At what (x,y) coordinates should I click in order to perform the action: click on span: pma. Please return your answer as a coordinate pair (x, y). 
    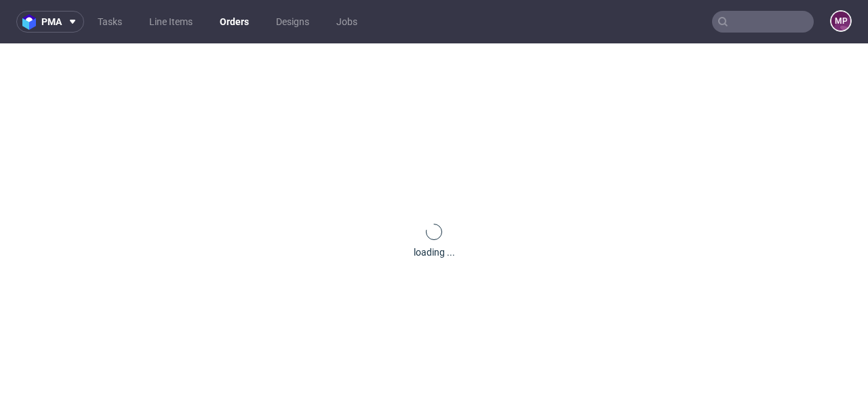
    Looking at the image, I should click on (51, 22).